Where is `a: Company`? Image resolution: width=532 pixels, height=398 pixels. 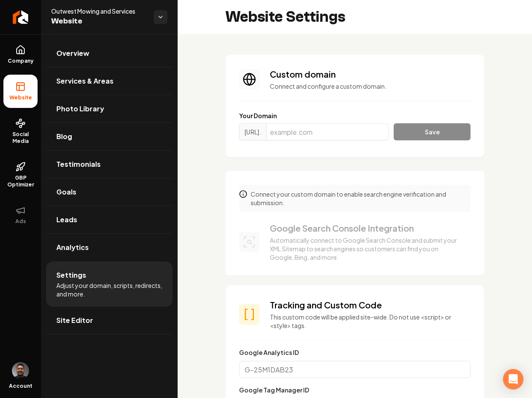 a: Company is located at coordinates (20, 54).